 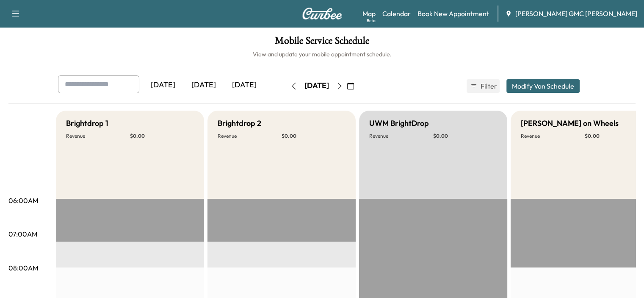 I want to click on button: Filter, so click(x=483, y=86).